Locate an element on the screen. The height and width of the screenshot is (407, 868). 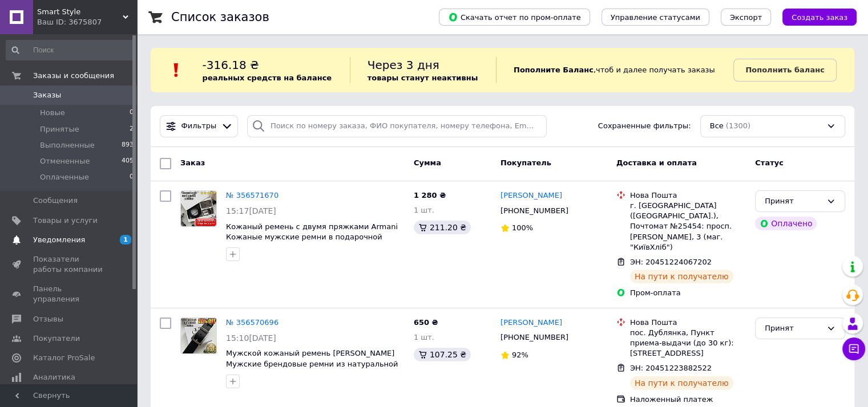
span: Сумма is located at coordinates (427, 163).